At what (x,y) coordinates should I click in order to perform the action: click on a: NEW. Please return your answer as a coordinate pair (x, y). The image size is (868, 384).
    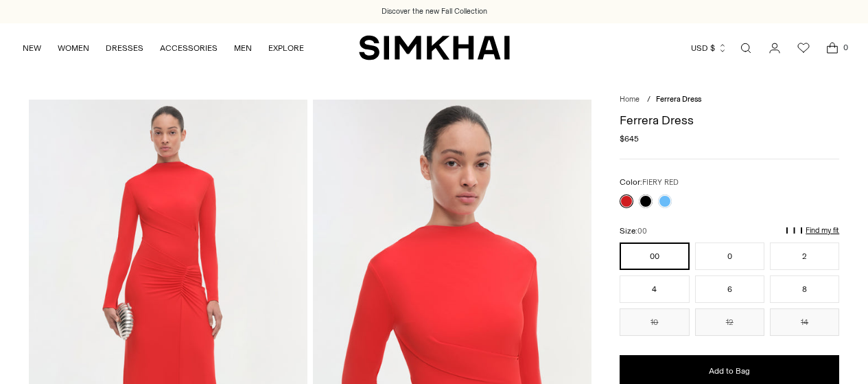
    Looking at the image, I should click on (31, 48).